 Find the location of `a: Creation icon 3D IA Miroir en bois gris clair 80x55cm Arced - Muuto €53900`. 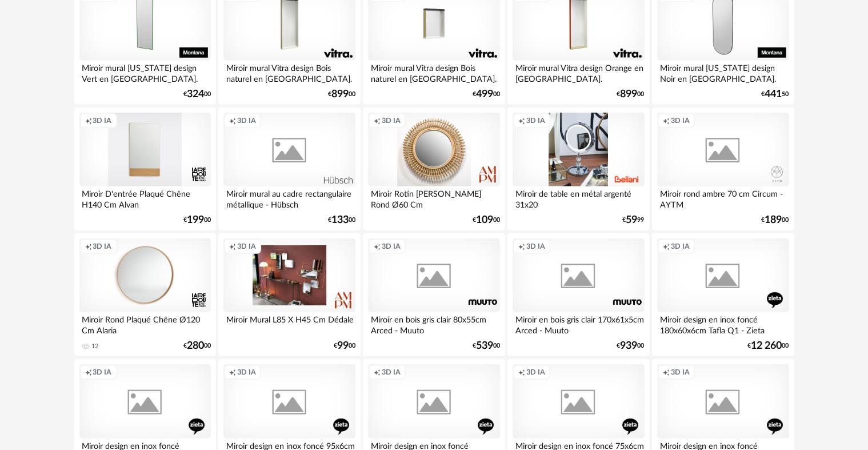

a: Creation icon 3D IA Miroir en bois gris clair 80x55cm Arced - Muuto €53900 is located at coordinates (434, 295).